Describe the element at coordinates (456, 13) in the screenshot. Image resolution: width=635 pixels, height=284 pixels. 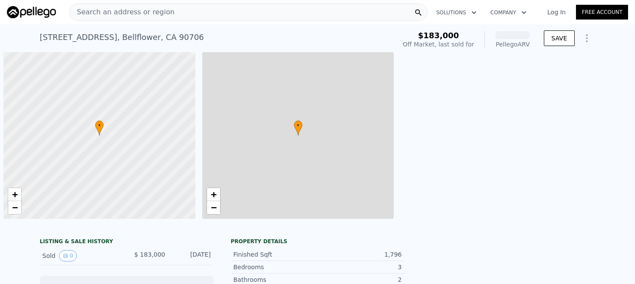
I see `button: Solutions` at that location.